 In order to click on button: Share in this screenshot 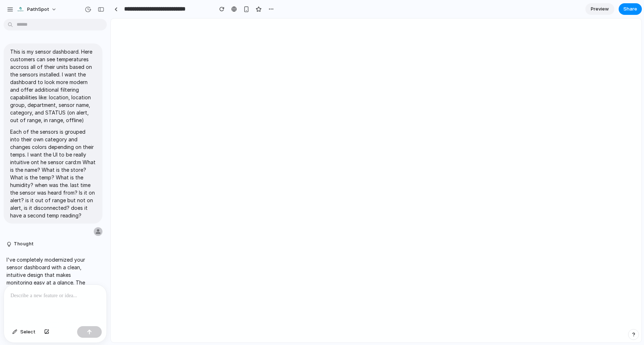, I will do `click(630, 9)`.